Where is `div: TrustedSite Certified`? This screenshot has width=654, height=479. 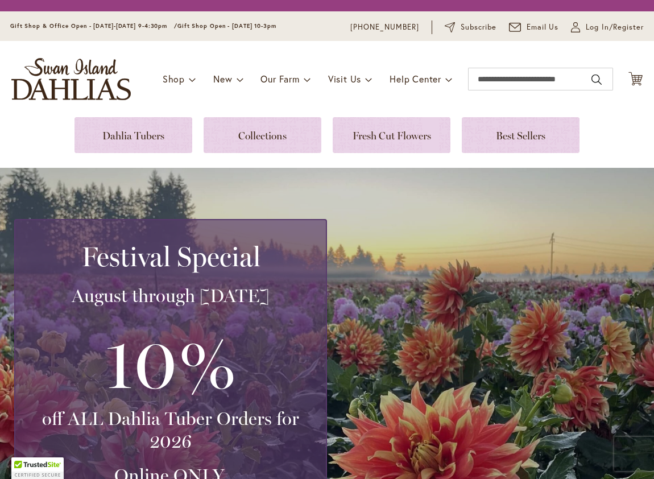 div: TrustedSite Certified is located at coordinates (38, 468).